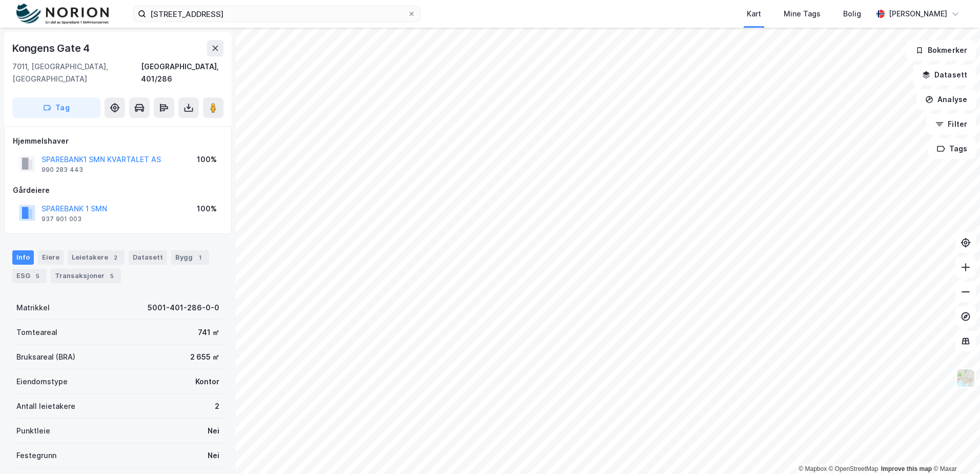  What do you see at coordinates (945, 75) in the screenshot?
I see `button: Datasett` at bounding box center [945, 75].